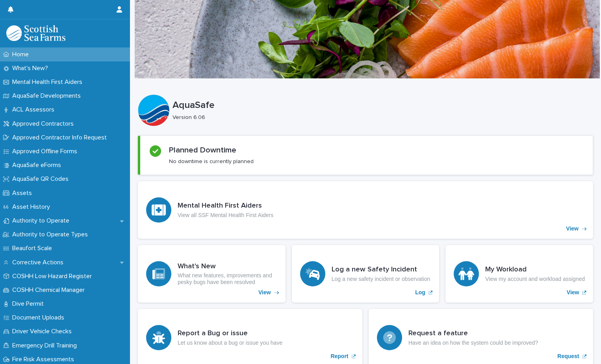 The width and height of the screenshot is (601, 364). Describe the element at coordinates (381, 279) in the screenshot. I see `p: Log a new safety incident or observation` at that location.